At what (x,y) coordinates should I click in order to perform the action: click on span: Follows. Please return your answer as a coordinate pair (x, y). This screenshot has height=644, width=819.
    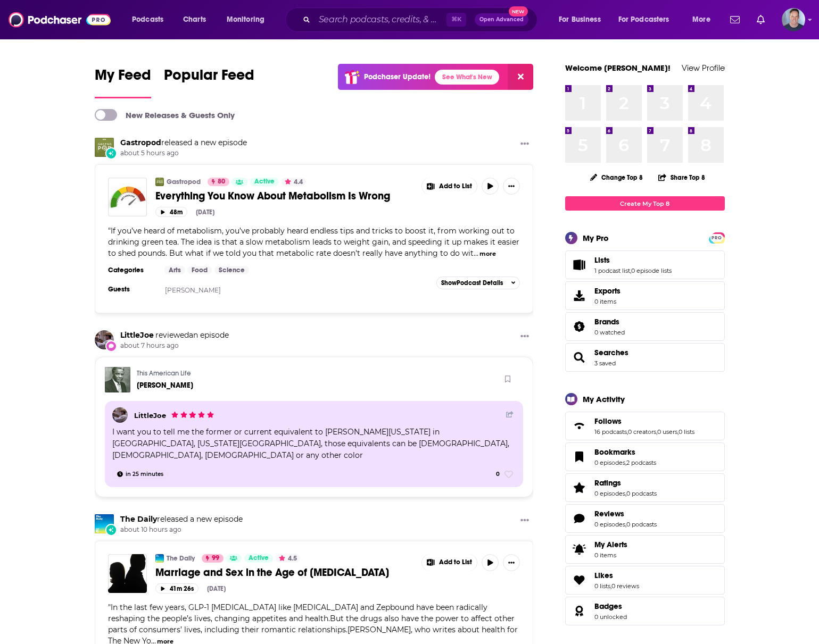
    Looking at the image, I should click on (645, 426).